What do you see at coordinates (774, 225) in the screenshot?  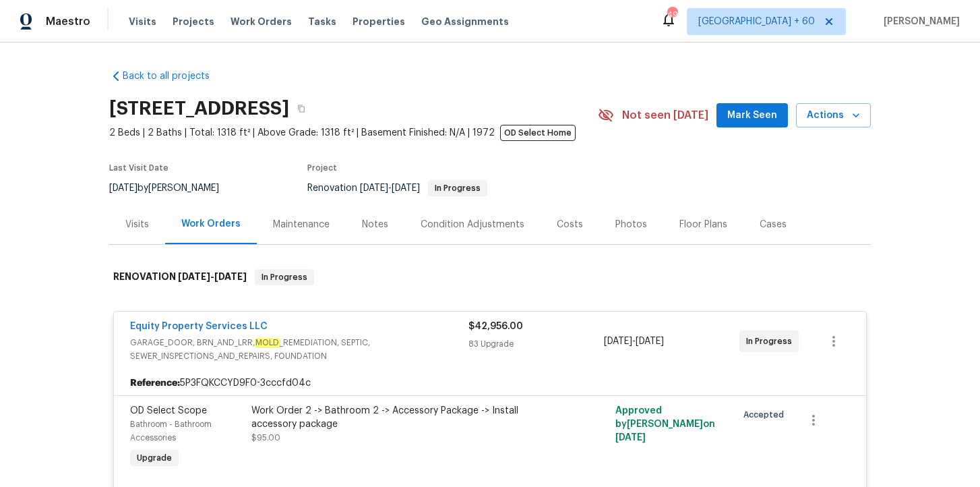 I see `div: Cases` at bounding box center [774, 225].